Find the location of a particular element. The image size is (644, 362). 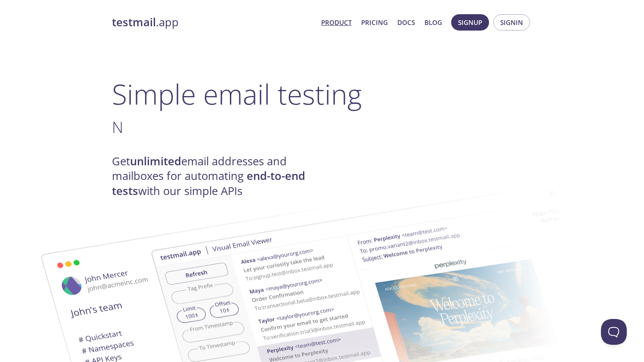

strong: testmail is located at coordinates (134, 22).